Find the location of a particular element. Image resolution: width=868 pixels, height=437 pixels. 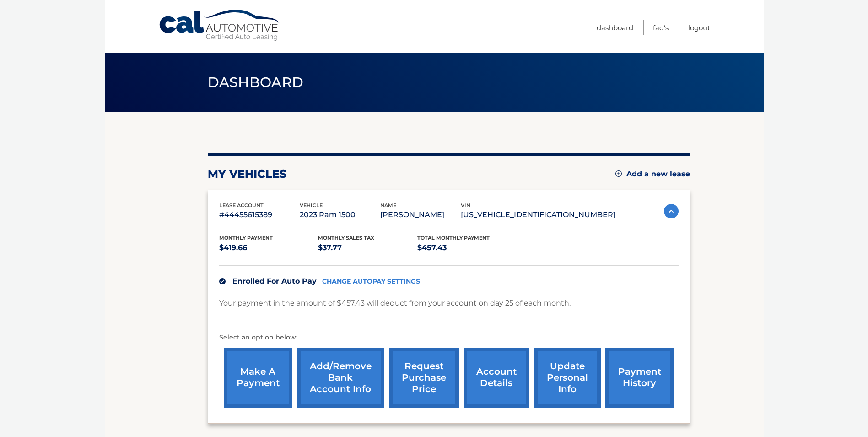

span: Enrolled For Auto Pay is located at coordinates (275, 281).